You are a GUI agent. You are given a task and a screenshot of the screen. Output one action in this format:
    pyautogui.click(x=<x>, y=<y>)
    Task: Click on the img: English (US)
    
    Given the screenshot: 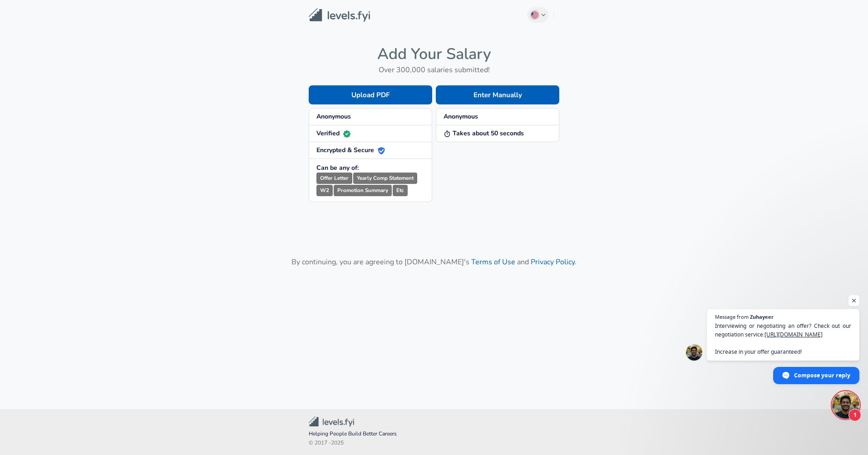 What is the action you would take?
    pyautogui.click(x=535, y=15)
    